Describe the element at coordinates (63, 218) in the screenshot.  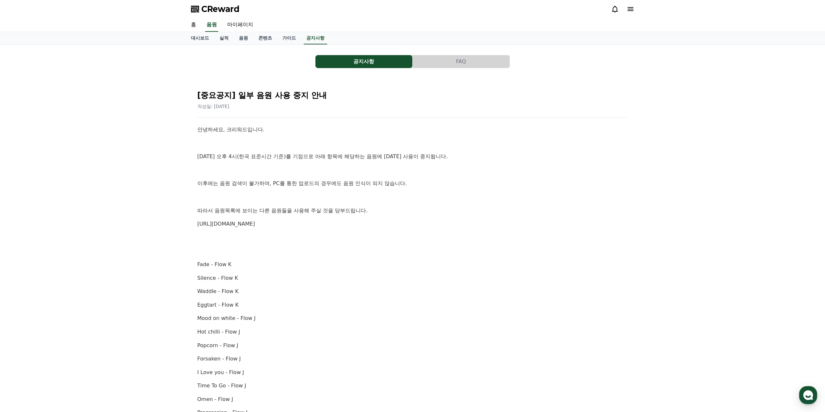
I see `span: 대화` at that location.